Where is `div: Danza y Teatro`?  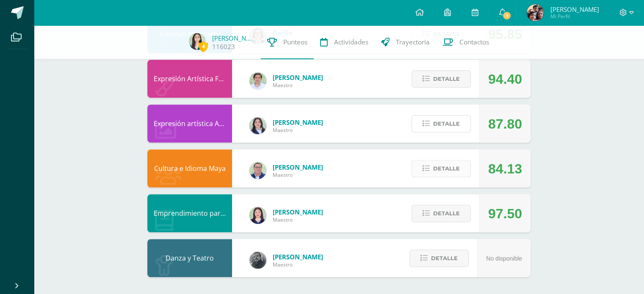
div: Danza y Teatro is located at coordinates (190, 258).